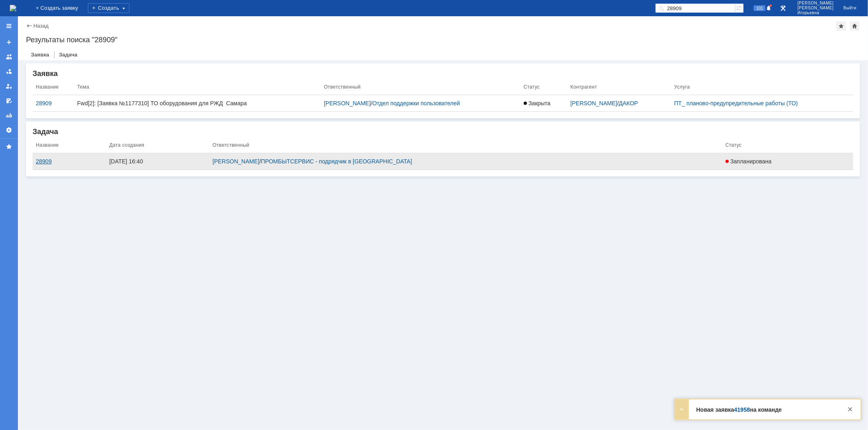 The width and height of the screenshot is (868, 430). Describe the element at coordinates (9, 130) in the screenshot. I see `a: Настройки` at that location.